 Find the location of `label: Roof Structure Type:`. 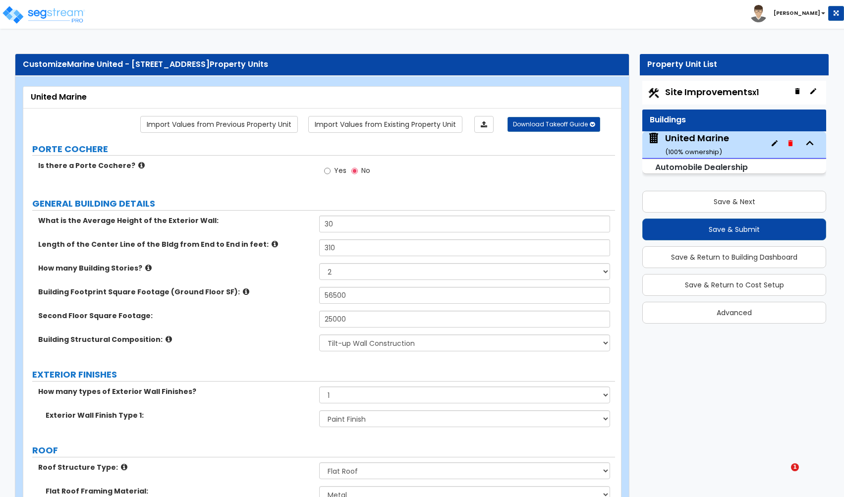

label: Roof Structure Type: is located at coordinates (175, 468).